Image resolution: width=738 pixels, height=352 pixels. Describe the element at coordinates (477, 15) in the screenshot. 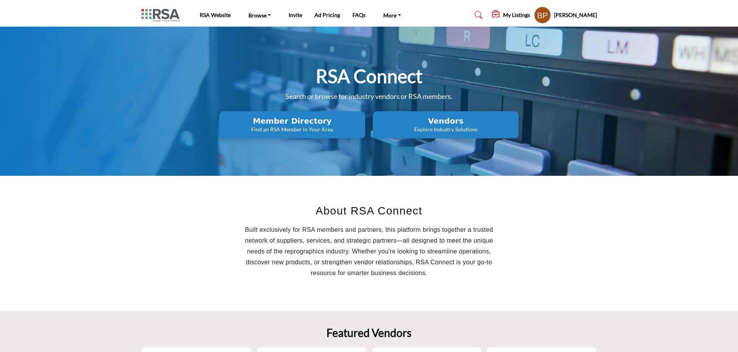

I see `a: Search` at that location.